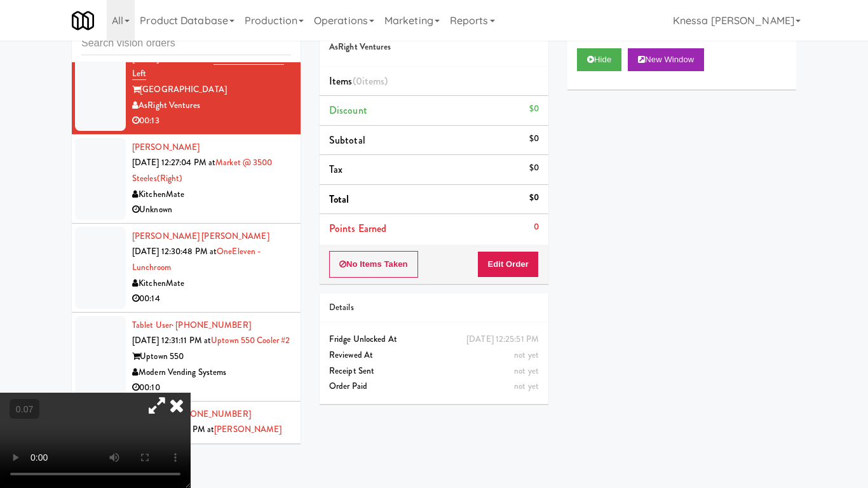 The height and width of the screenshot is (488, 868). What do you see at coordinates (336, 169) in the screenshot?
I see `span: Tax` at bounding box center [336, 169].